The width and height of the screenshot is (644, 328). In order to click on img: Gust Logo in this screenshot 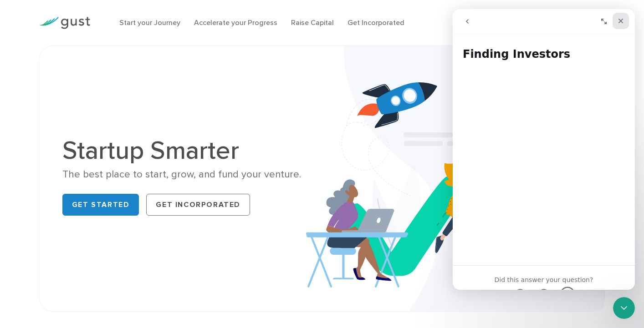, I will do `click(65, 23)`.